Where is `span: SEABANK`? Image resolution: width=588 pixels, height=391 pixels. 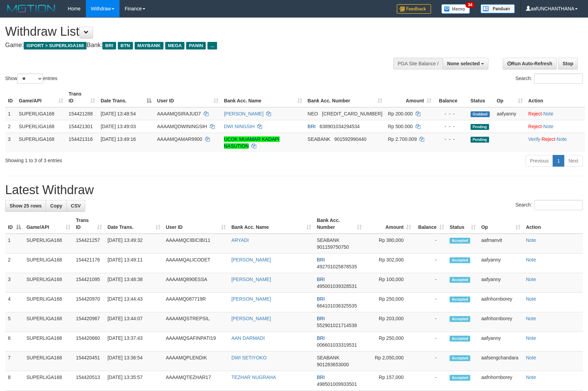
span: SEABANK is located at coordinates (319, 139).